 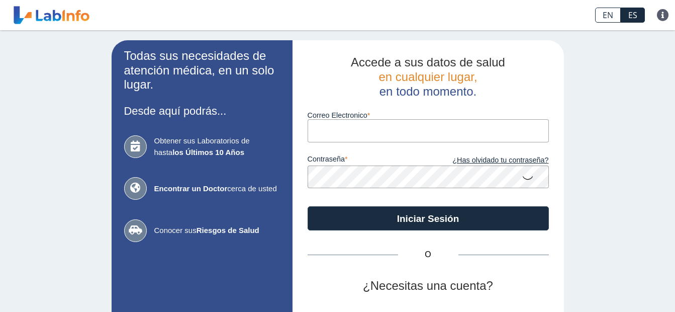 What do you see at coordinates (208, 152) in the screenshot?
I see `b: los Últimos 10 Años` at bounding box center [208, 152].